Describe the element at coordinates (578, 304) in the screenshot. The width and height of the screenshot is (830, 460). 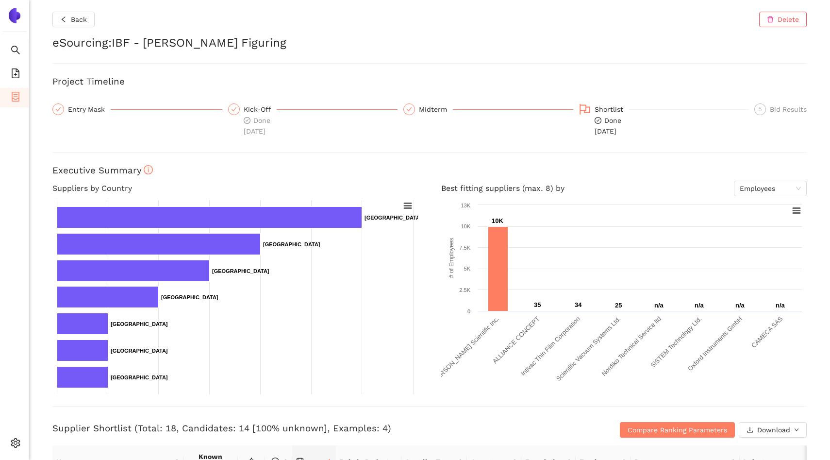
I see `text: 34` at that location.